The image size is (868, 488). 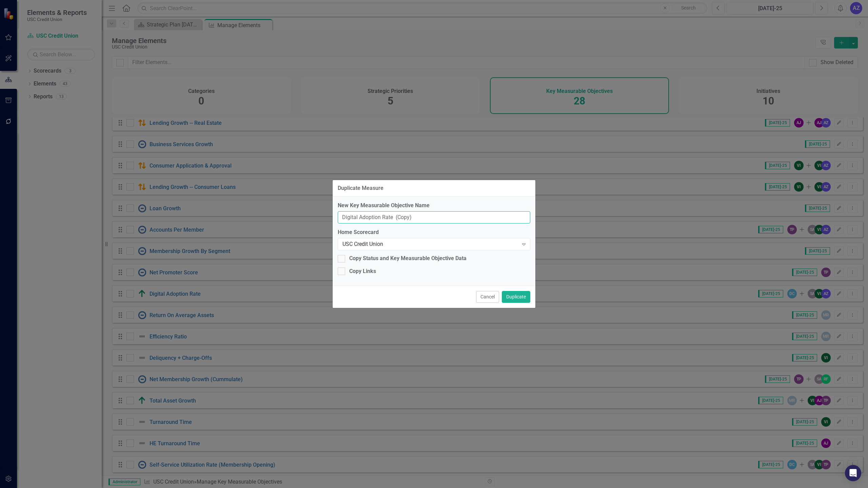 What do you see at coordinates (363, 271) in the screenshot?
I see `div: Copy Links` at bounding box center [363, 271].